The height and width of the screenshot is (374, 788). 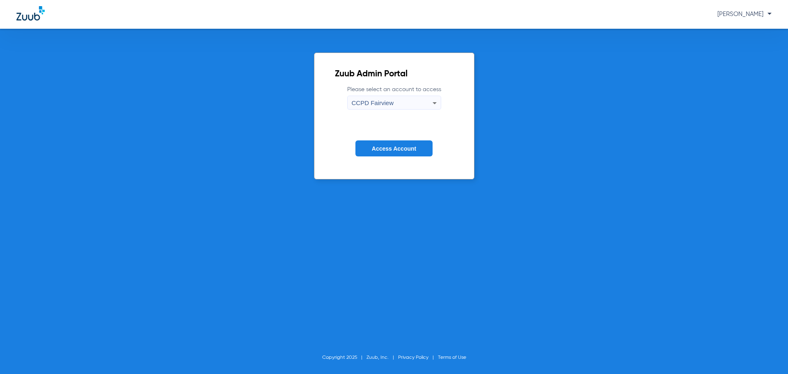 What do you see at coordinates (413, 358) in the screenshot?
I see `a: Privacy Policy` at bounding box center [413, 358].